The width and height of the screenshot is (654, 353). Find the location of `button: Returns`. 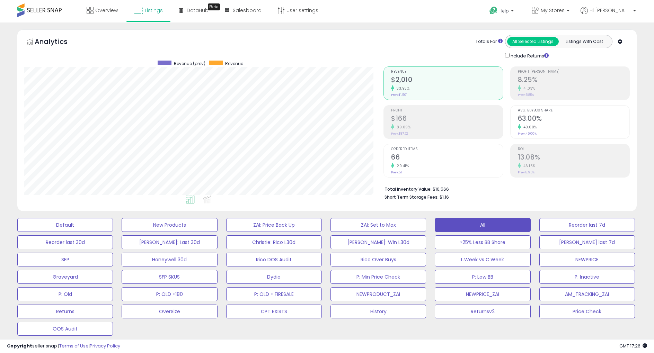

button: Returns is located at coordinates (65, 312).